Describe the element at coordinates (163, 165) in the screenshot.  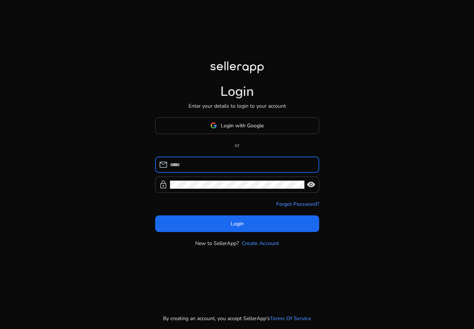
I see `span: mail` at that location.